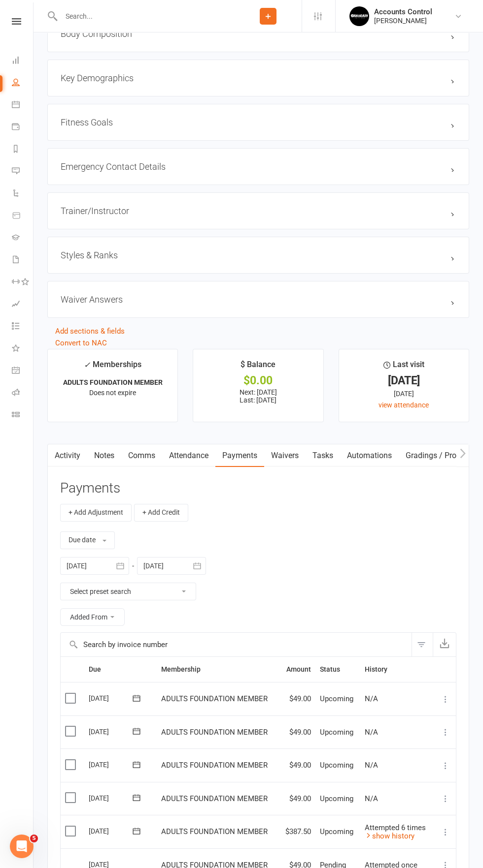 Image resolution: width=483 pixels, height=868 pixels. What do you see at coordinates (92, 617) in the screenshot?
I see `button: Added From` at bounding box center [92, 617].